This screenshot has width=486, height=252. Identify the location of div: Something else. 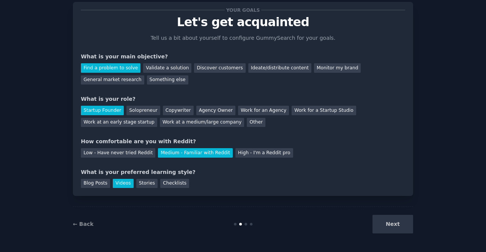
(167, 80).